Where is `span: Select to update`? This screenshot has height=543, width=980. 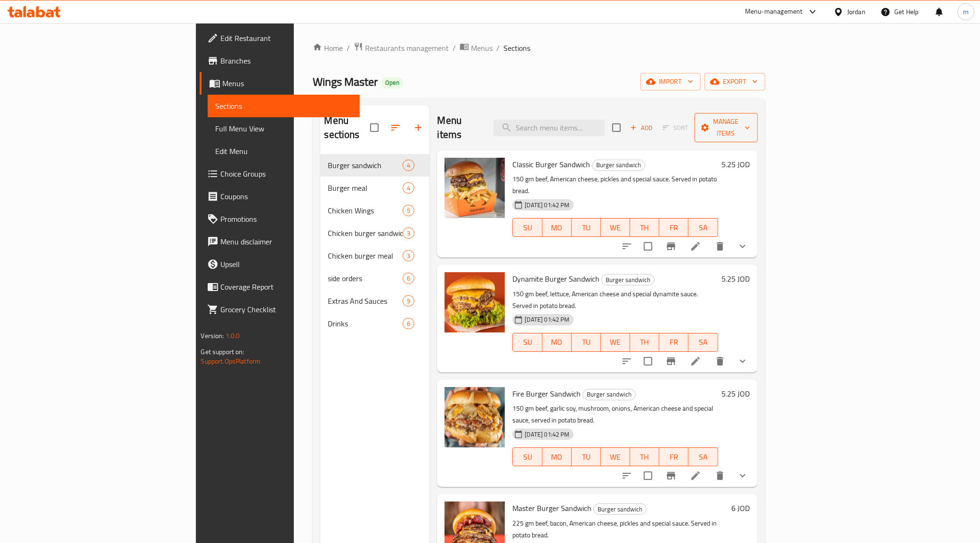
span: Select to update is located at coordinates (648, 361).